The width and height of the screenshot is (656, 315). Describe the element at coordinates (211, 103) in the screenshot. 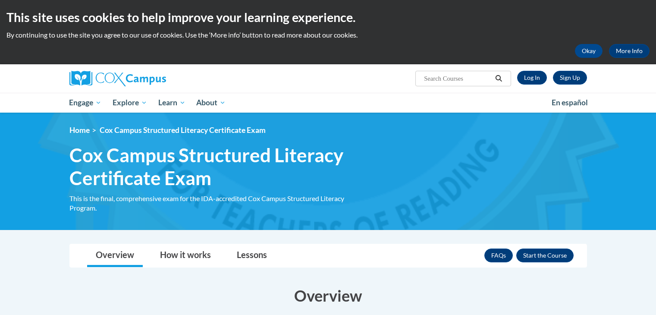

I see `span: About` at that location.